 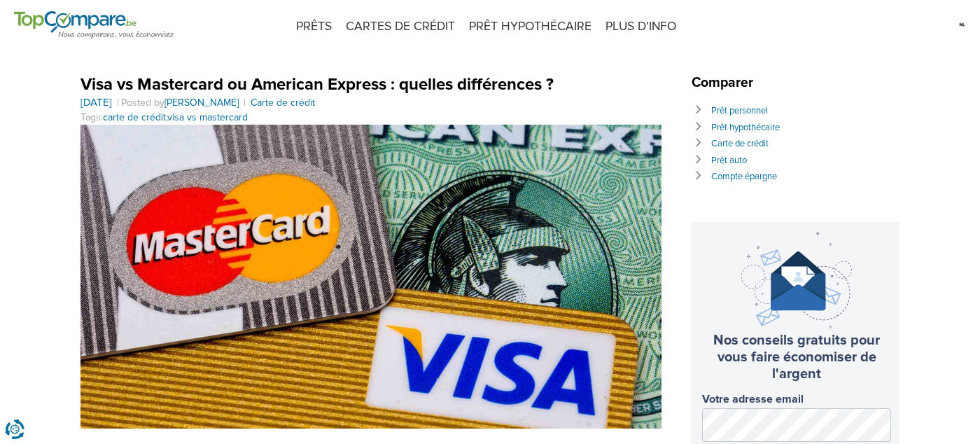 What do you see at coordinates (745, 128) in the screenshot?
I see `a: Prêt hypothécaire` at bounding box center [745, 128].